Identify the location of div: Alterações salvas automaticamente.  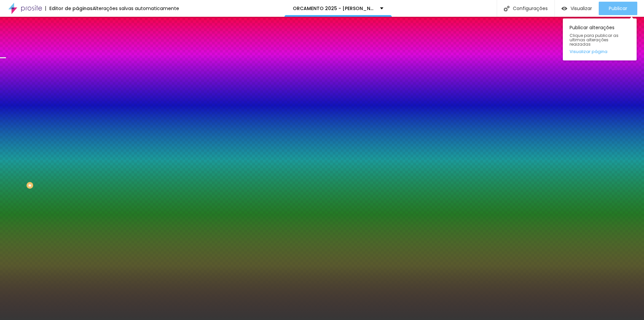
(136, 9).